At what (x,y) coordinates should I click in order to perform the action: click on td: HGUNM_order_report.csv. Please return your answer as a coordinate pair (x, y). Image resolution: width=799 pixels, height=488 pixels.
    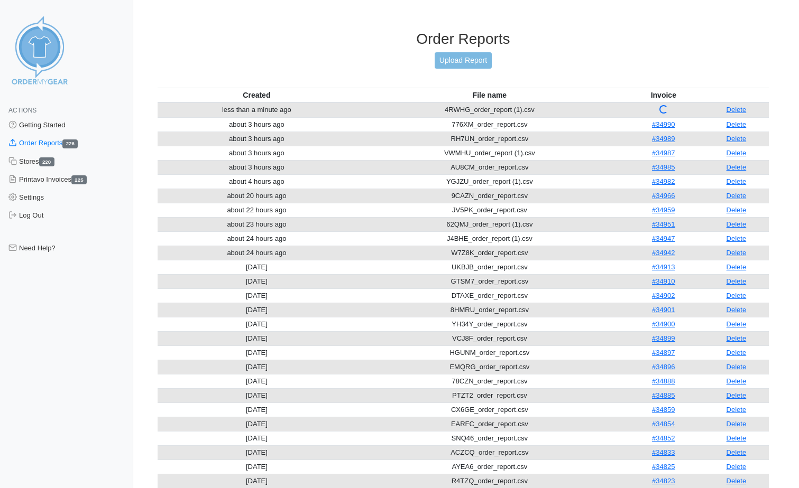
    Looking at the image, I should click on (490, 353).